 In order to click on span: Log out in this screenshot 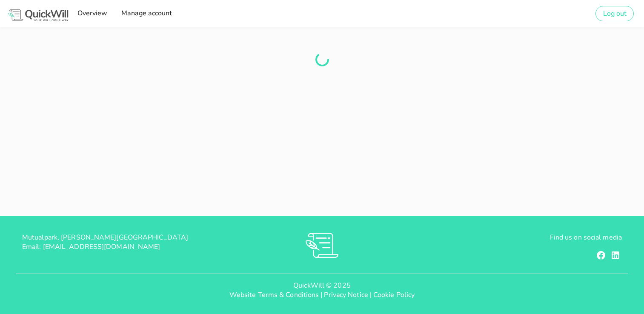, I will do `click(614, 14)`.